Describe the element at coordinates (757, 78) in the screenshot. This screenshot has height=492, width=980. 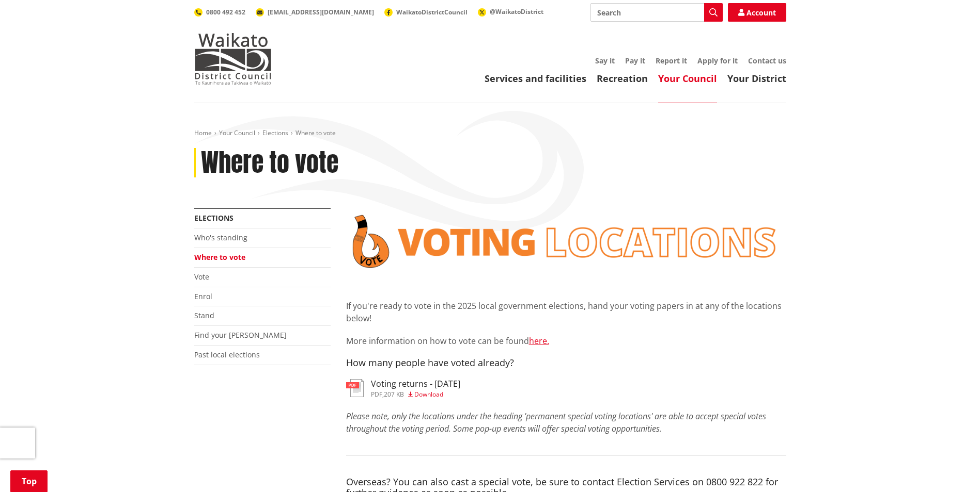
I see `a: Your District` at that location.